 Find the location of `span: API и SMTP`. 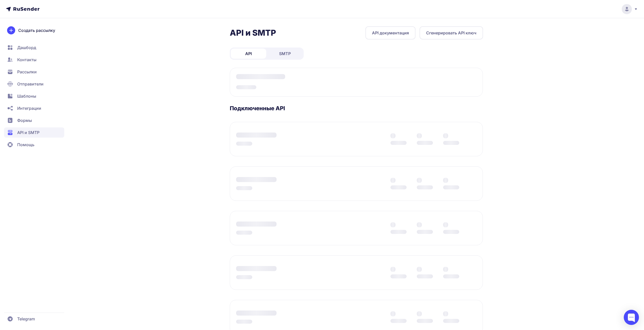

span: API и SMTP is located at coordinates (28, 133).